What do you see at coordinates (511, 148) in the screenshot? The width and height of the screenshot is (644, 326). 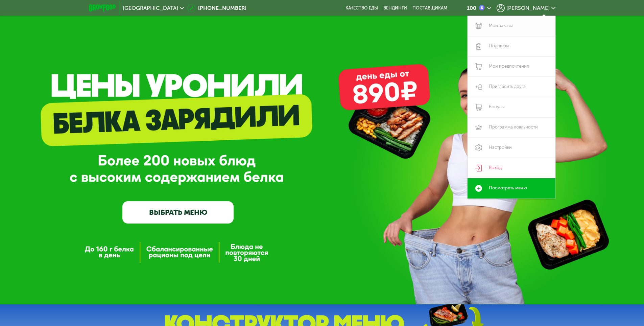 I see `a: Настройки` at bounding box center [511, 148].